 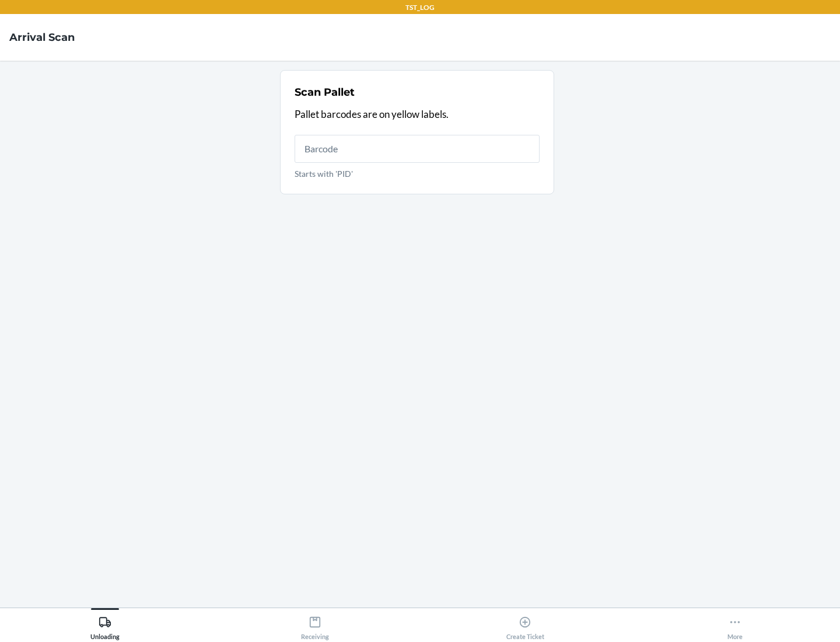 I want to click on p: Starts with 'PID', so click(x=417, y=173).